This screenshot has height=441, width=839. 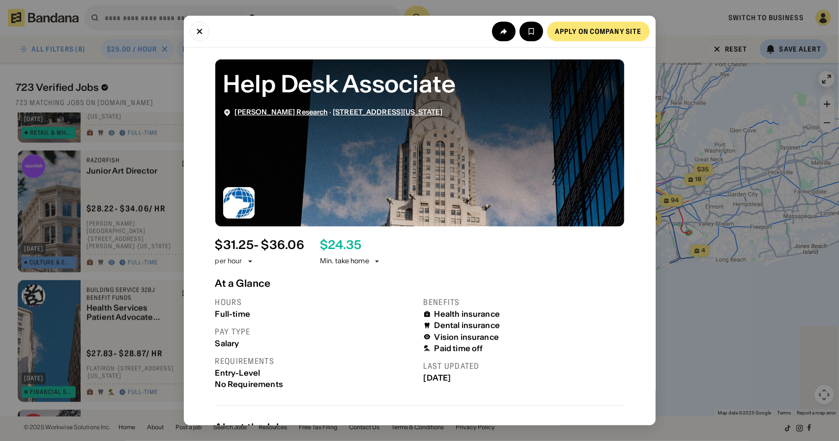 I want to click on div: Help Desk Associate, so click(x=420, y=84).